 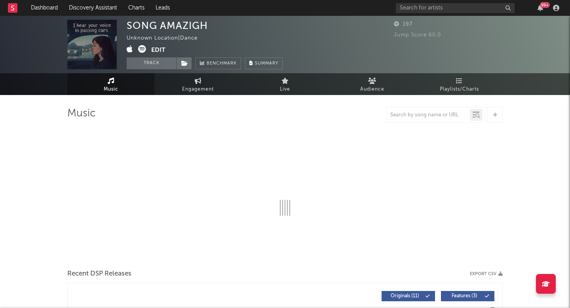 What do you see at coordinates (428, 115) in the screenshot?
I see `input: Search by song name or URL` at bounding box center [428, 115].